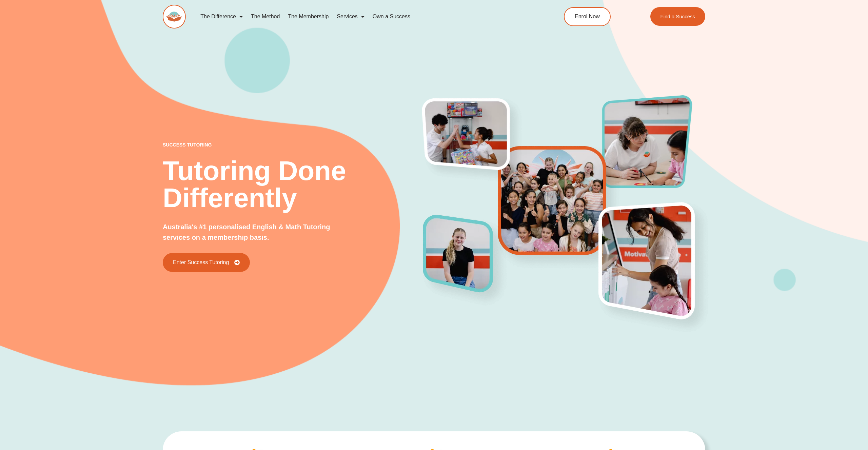 The height and width of the screenshot is (450, 868). I want to click on p: Australia's #1 personalised English & Math Tutoring services on a membership basis., so click(258, 232).